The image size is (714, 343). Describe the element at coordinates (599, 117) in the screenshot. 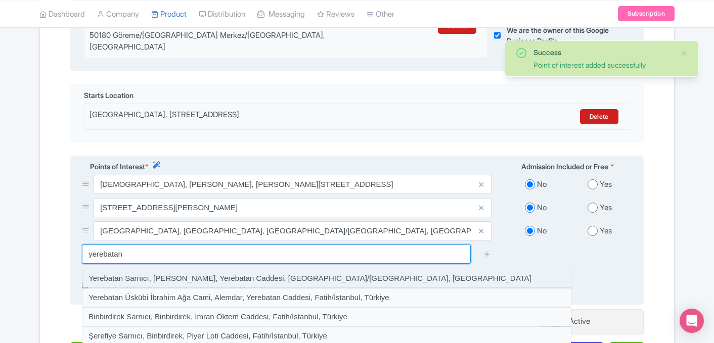

I see `a: Delete` at that location.